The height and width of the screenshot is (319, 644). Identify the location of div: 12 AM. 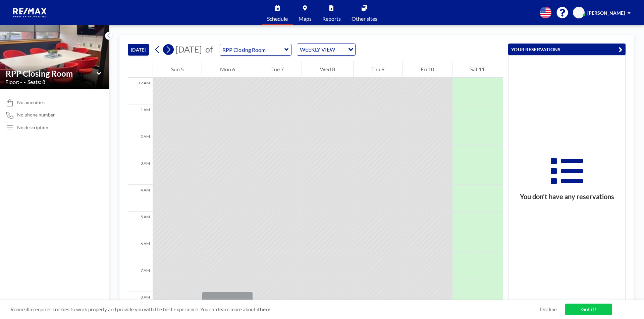
(140, 91).